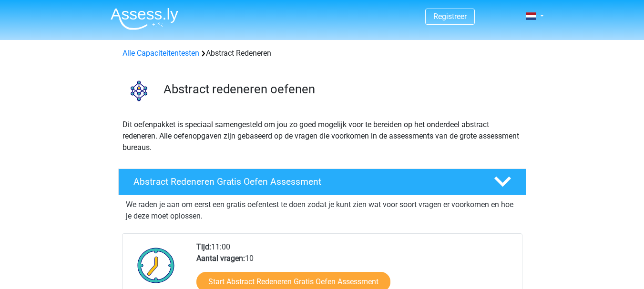 This screenshot has height=289, width=644. I want to click on a: Abstract Redeneren Gratis Oefen Assessment, so click(322, 182).